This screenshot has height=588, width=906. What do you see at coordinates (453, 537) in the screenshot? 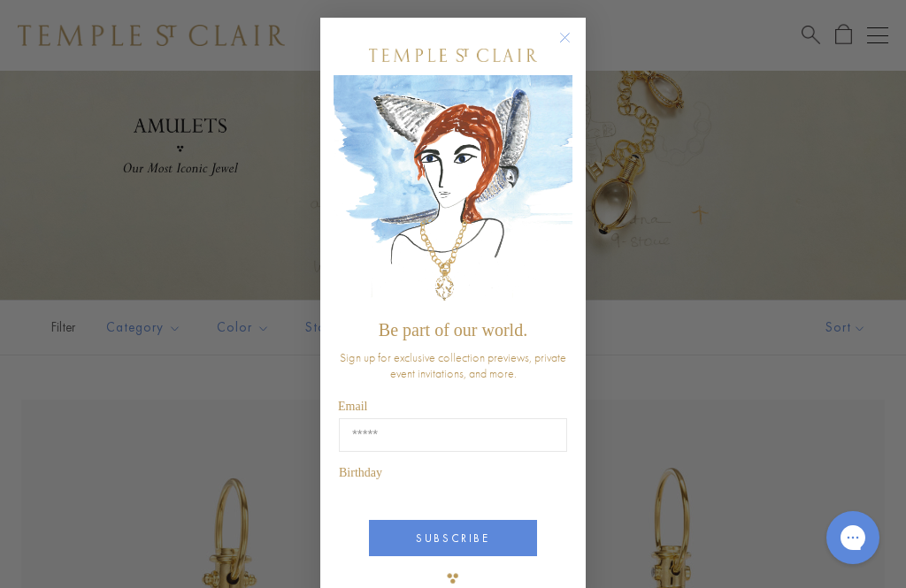
I see `button: SUBSCRIBE` at bounding box center [453, 537].